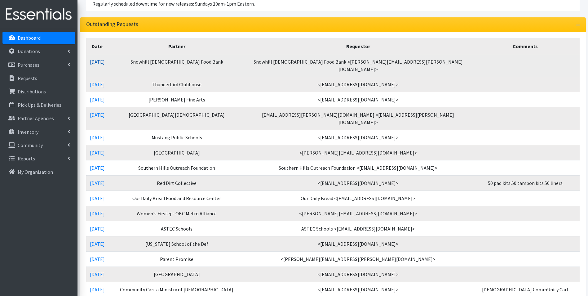  Describe the element at coordinates (358, 46) in the screenshot. I see `th: Requestor` at that location.